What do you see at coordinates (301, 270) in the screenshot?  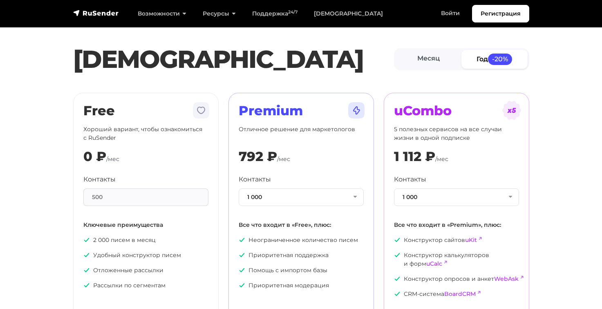 I see `p: Помощь с импортом базы` at bounding box center [301, 270].